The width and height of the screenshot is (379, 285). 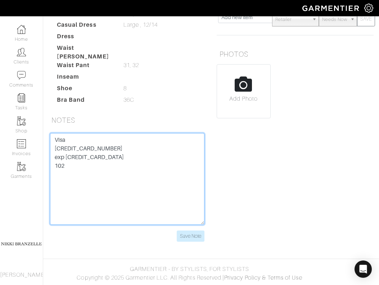 What do you see at coordinates (85, 26) in the screenshot?
I see `dt: Casual Dress` at bounding box center [85, 26].